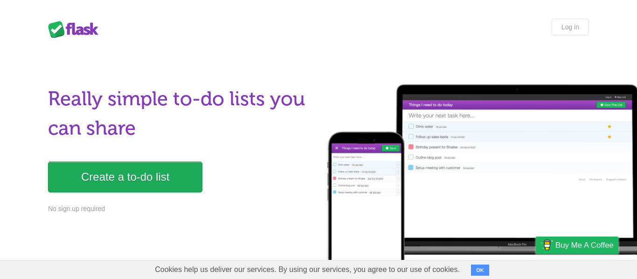 The height and width of the screenshot is (279, 637). Describe the element at coordinates (125, 177) in the screenshot. I see `a: Create a to-do list` at that location.